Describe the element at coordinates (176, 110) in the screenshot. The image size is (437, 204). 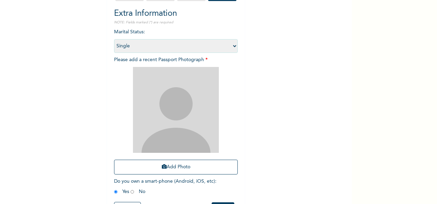
I see `img: Crop` at that location.